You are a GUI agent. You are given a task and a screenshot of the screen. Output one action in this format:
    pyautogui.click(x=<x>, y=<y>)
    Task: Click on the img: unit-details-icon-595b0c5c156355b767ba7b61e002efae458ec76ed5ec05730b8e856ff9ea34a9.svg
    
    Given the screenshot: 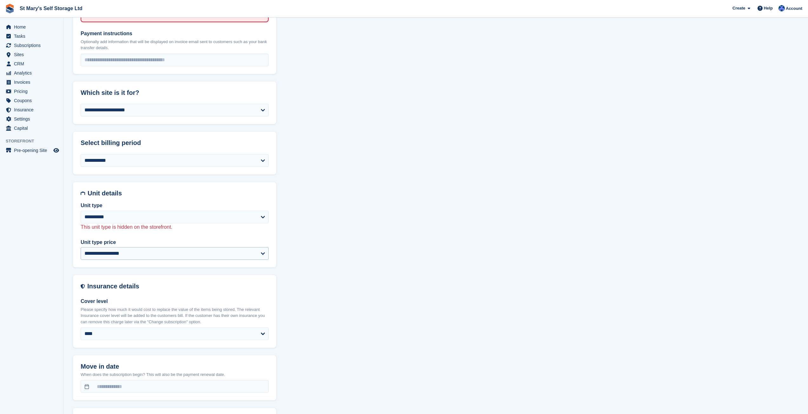 What is the action you would take?
    pyautogui.click(x=83, y=193)
    